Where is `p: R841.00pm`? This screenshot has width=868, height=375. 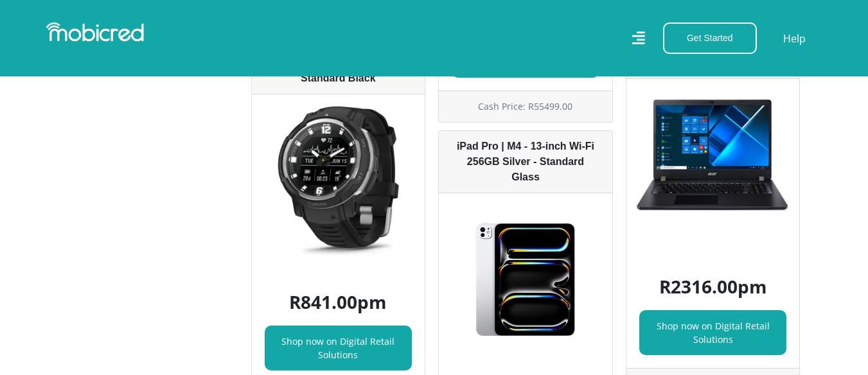 p: R841.00pm is located at coordinates (339, 302).